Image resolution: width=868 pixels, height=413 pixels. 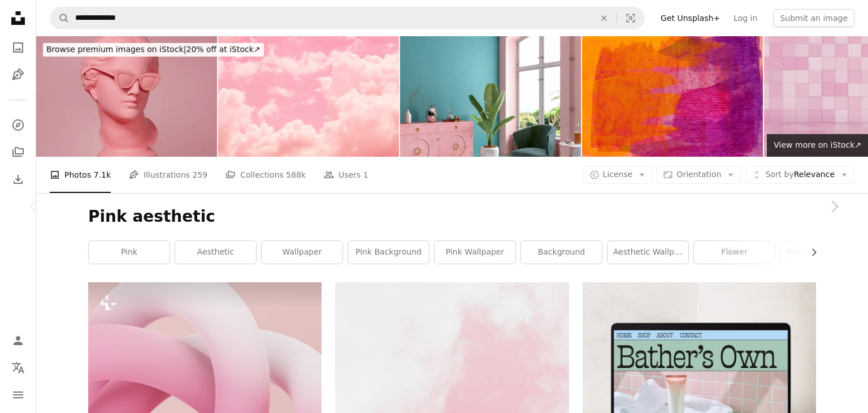 What do you see at coordinates (168, 175) in the screenshot?
I see `a: Illustrations 259` at bounding box center [168, 175].